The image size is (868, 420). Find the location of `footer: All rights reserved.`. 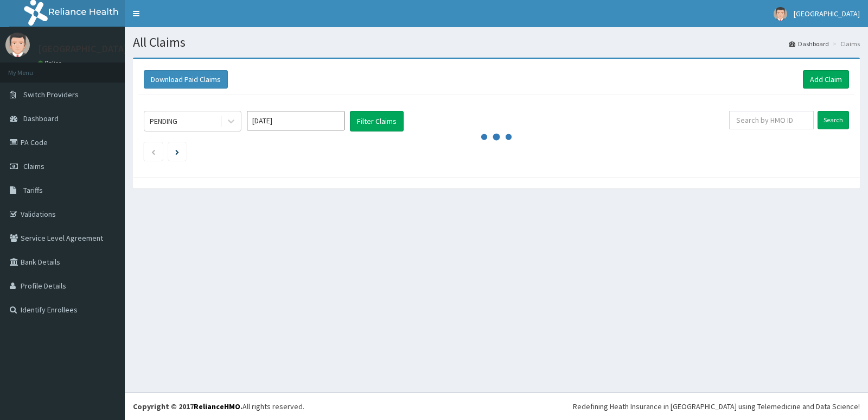

footer: All rights reserved. is located at coordinates (497, 406).